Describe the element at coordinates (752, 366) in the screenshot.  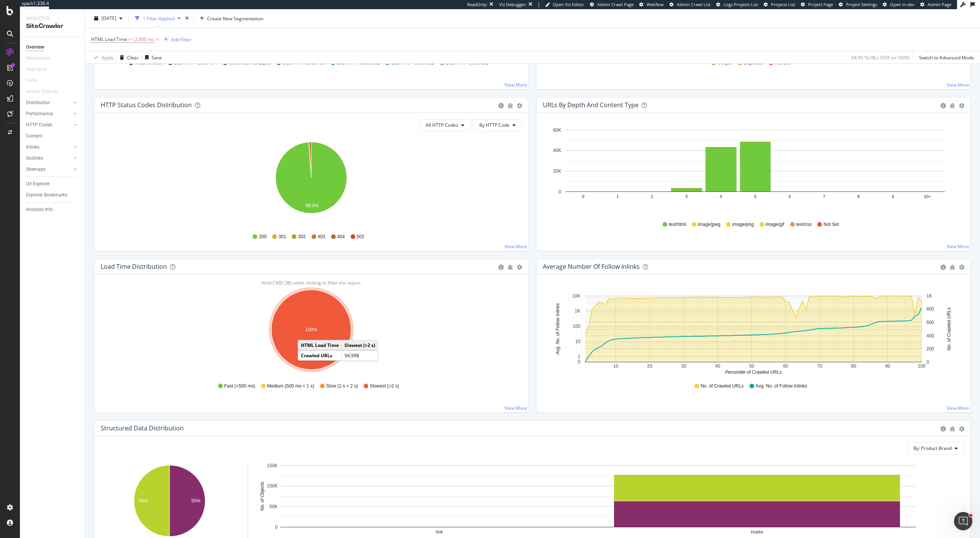
I see `text: 50` at that location.